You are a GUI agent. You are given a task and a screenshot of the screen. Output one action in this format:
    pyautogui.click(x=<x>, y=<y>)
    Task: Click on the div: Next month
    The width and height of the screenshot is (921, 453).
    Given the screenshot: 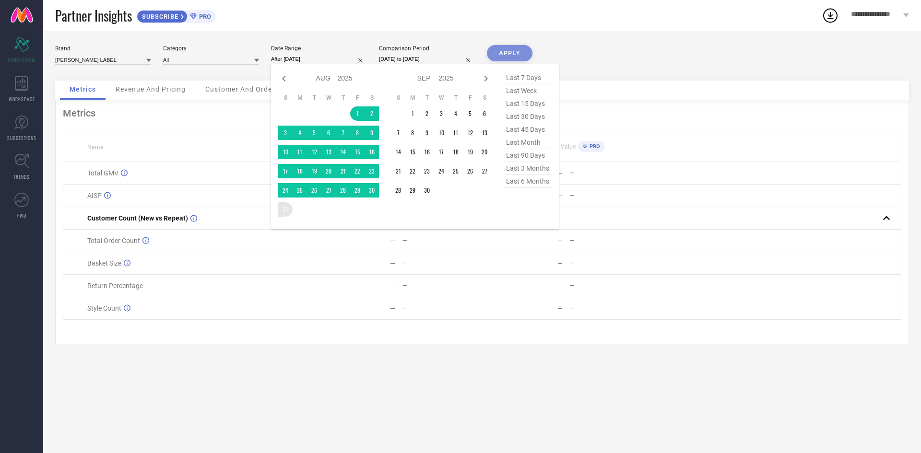 What is the action you would take?
    pyautogui.click(x=486, y=79)
    